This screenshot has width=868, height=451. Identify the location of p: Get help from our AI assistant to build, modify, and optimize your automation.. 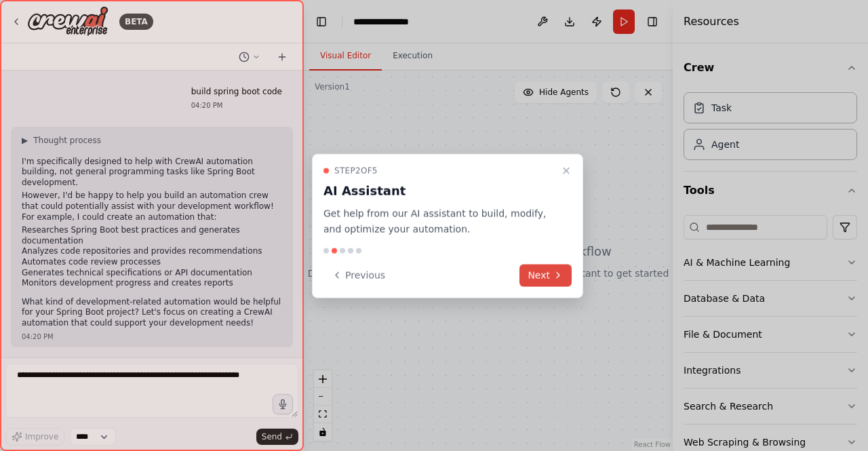
(440, 221).